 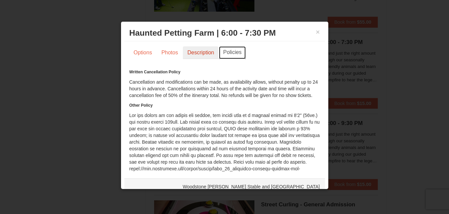 I want to click on a: Description, so click(x=200, y=53).